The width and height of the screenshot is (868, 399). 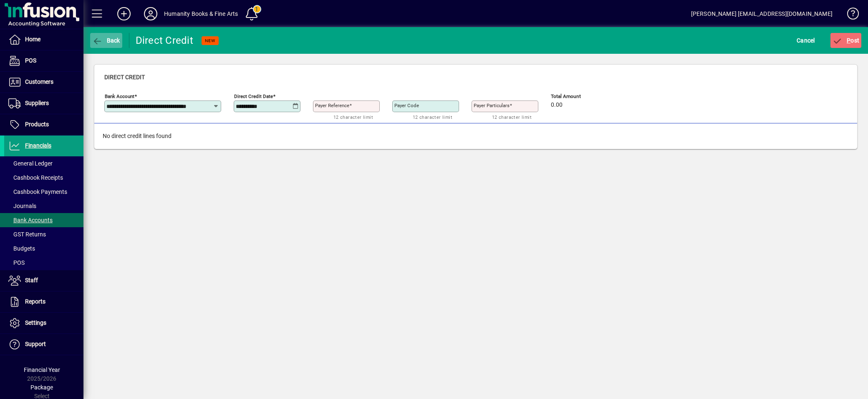 I want to click on a: Customers, so click(x=44, y=82).